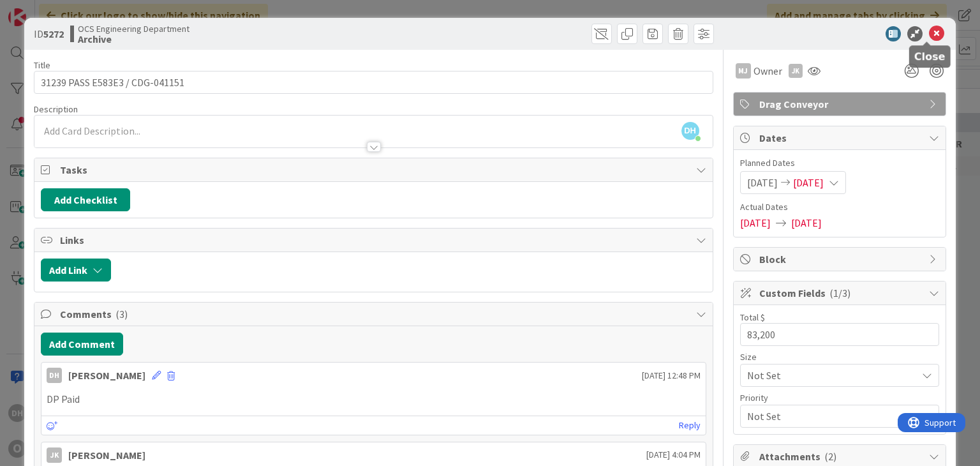  Describe the element at coordinates (76, 270) in the screenshot. I see `button: Add Link` at that location.